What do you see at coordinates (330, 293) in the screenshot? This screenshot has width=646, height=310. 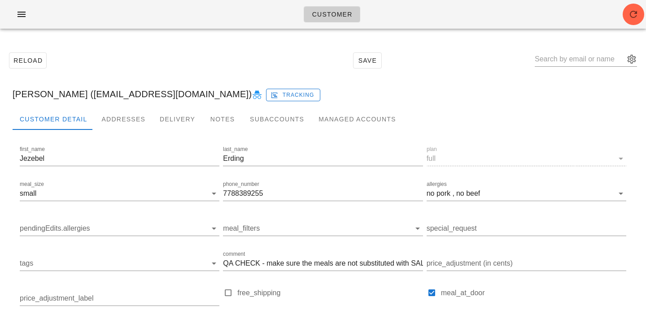 I see `label: free_shipping` at bounding box center [330, 293].